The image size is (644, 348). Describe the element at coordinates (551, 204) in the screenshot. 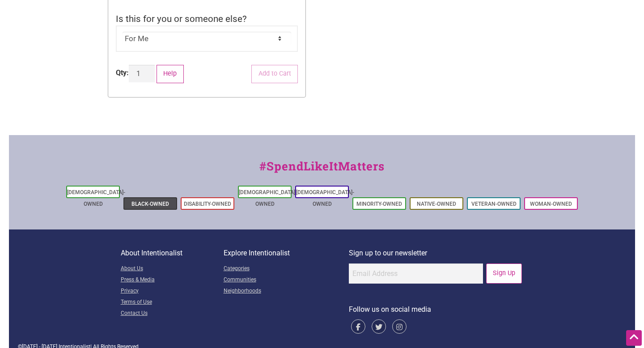

I see `a: Woman-Owned` at that location.